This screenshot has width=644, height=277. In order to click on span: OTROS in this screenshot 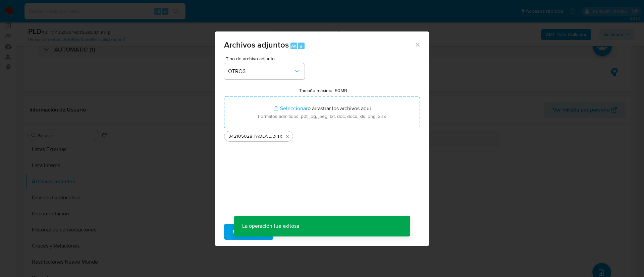, I will do `click(261, 71)`.